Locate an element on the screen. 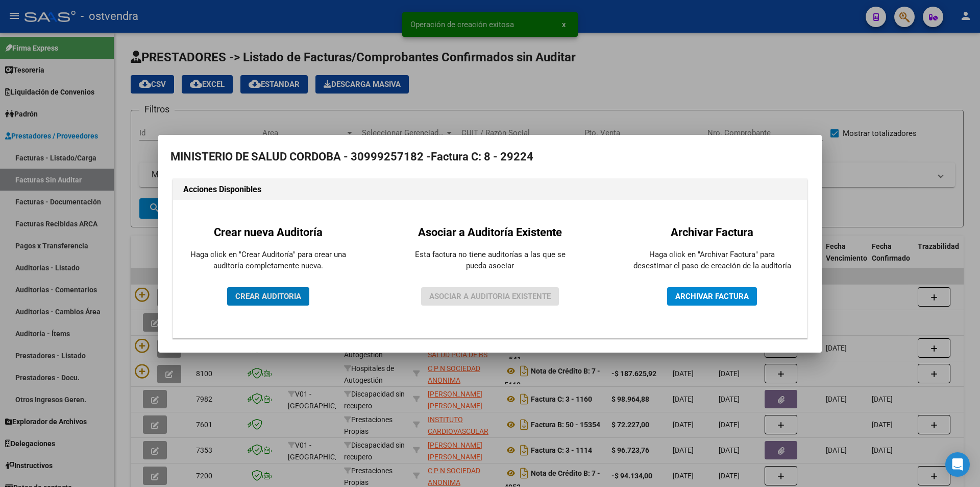 This screenshot has width=980, height=487. p: Haga click en "Archivar Factura" para desestimar el paso de creación de la auditoría is located at coordinates (712, 260).